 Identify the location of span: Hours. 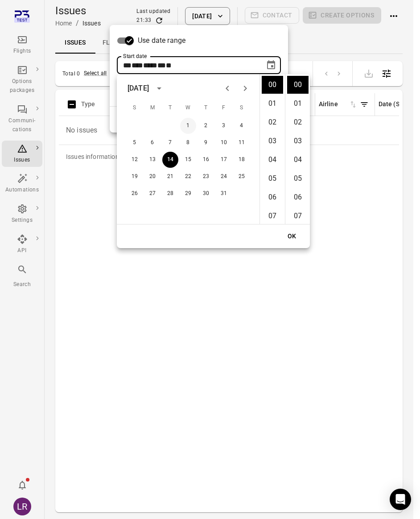
(161, 65).